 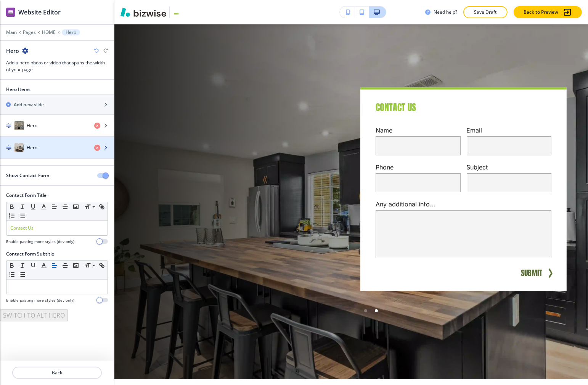 What do you see at coordinates (27, 195) in the screenshot?
I see `h2: Contact Form Title` at bounding box center [27, 195].